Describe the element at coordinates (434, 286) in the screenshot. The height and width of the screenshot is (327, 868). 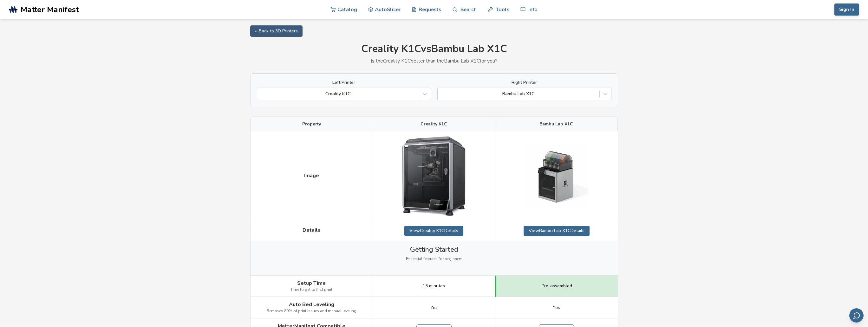
I see `span: 15 minutes` at that location.